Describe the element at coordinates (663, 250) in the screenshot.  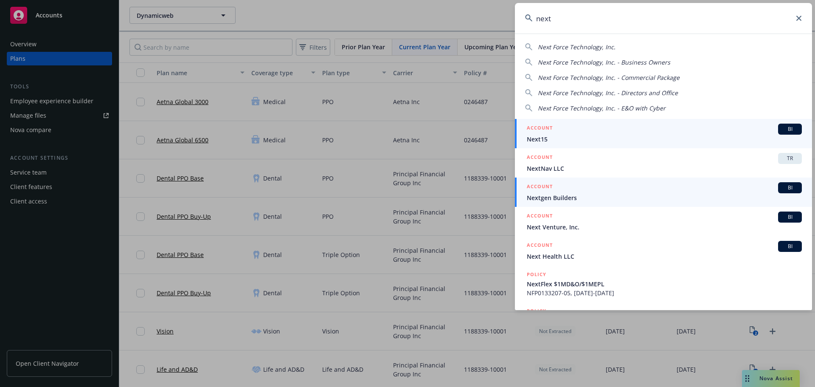
I see `a: ACCOUNTBINext Health LLC` at that location.